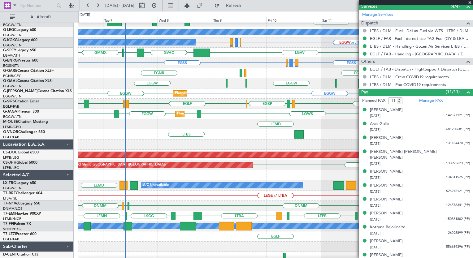 The image size is (473, 258). Describe the element at coordinates (156, 185) in the screenshot. I see `div: A/C Unavailable` at that location.